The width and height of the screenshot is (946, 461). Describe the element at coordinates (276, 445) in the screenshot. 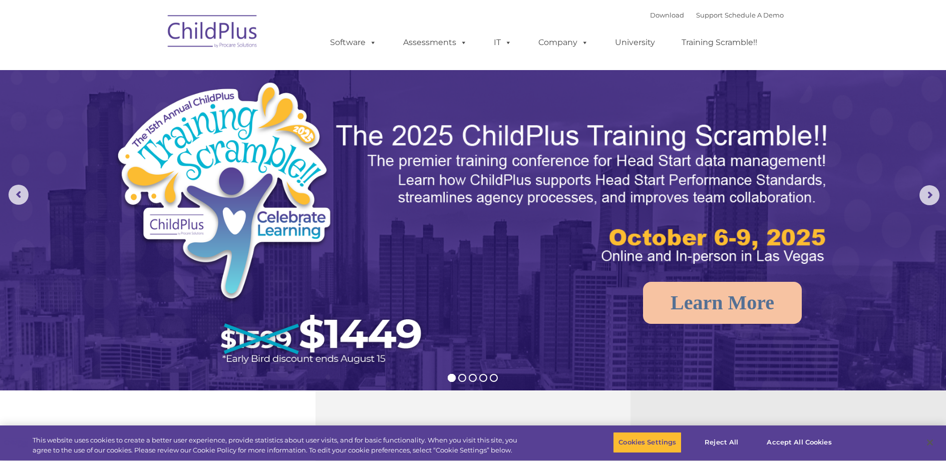

I see `div: This website uses cookies to create a better user experience, provide statistics about user visit...` at that location.